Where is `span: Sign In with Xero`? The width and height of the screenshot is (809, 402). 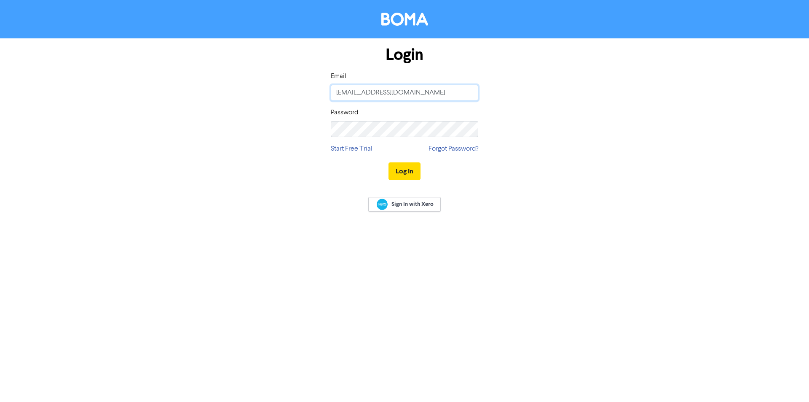
span: Sign In with Xero is located at coordinates (413, 204).